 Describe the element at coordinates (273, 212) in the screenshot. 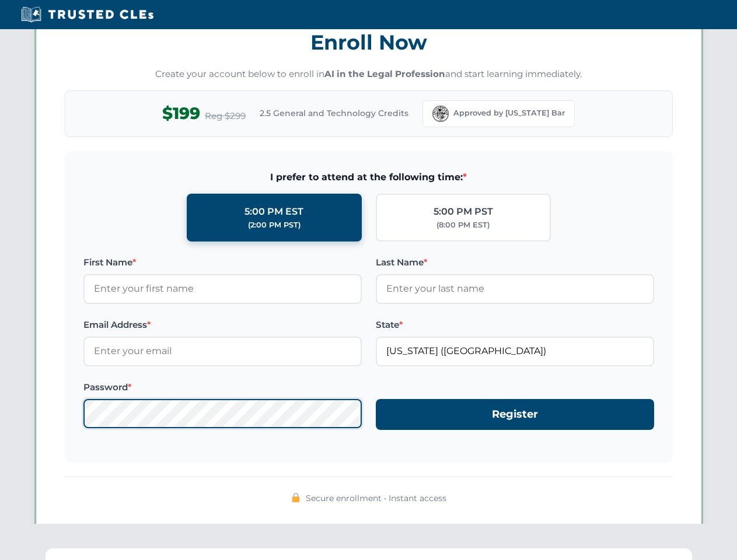

I see `div: 5:00 PM EST` at that location.